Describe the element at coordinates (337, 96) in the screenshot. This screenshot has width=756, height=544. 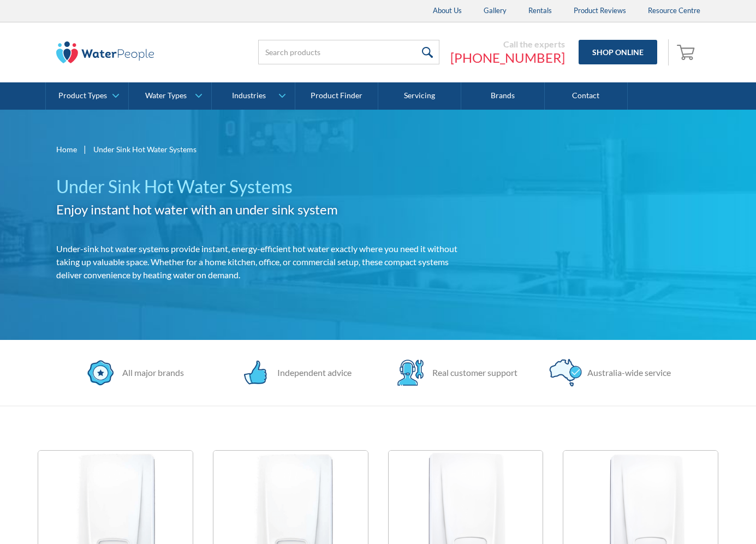
I see `a: Product Finder` at that location.